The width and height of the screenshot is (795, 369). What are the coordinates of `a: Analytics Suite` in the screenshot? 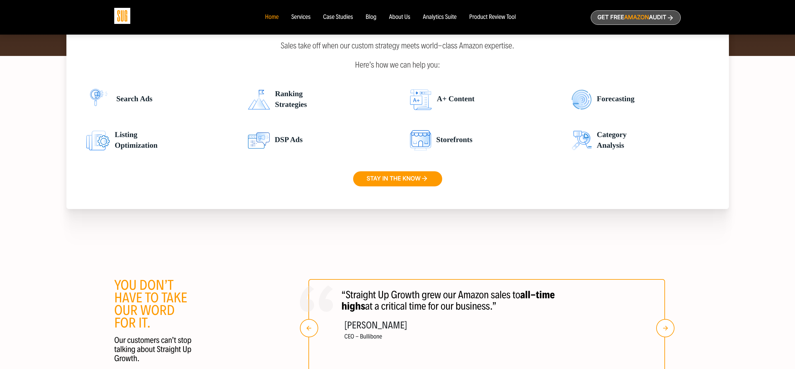 It's located at (439, 17).